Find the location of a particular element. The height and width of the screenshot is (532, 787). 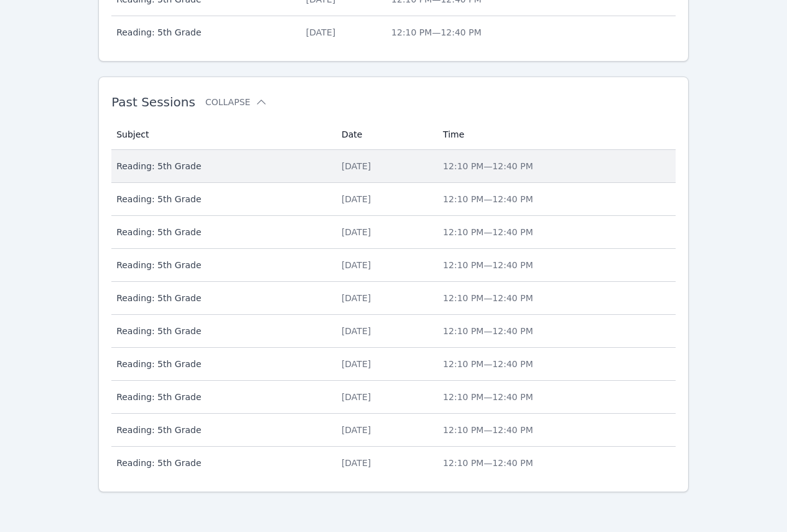

button: Collapse is located at coordinates (236, 102).